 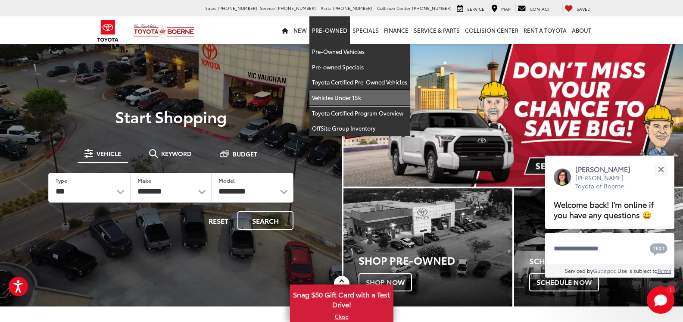 I want to click on a: Collision Center, so click(x=491, y=30).